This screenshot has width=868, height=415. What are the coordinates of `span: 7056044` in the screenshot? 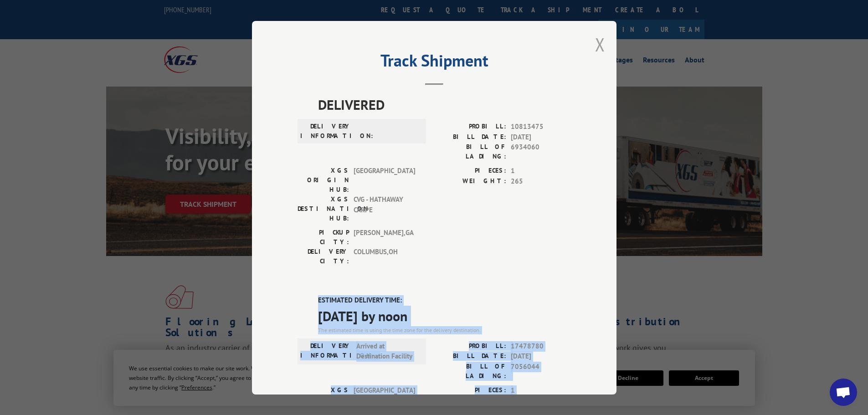 It's located at (541, 371).